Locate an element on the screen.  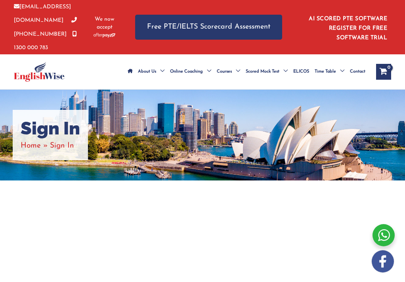
span: Time Table is located at coordinates (326, 72).